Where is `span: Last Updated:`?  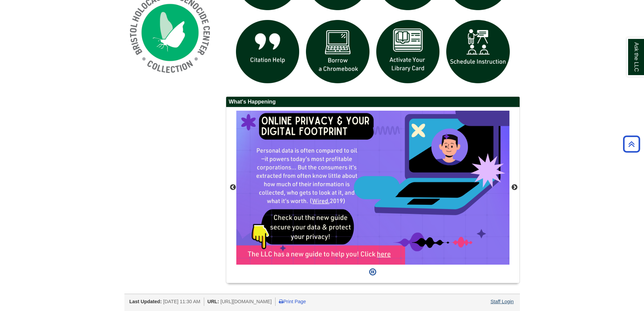
span: Last Updated: is located at coordinates (146, 302).